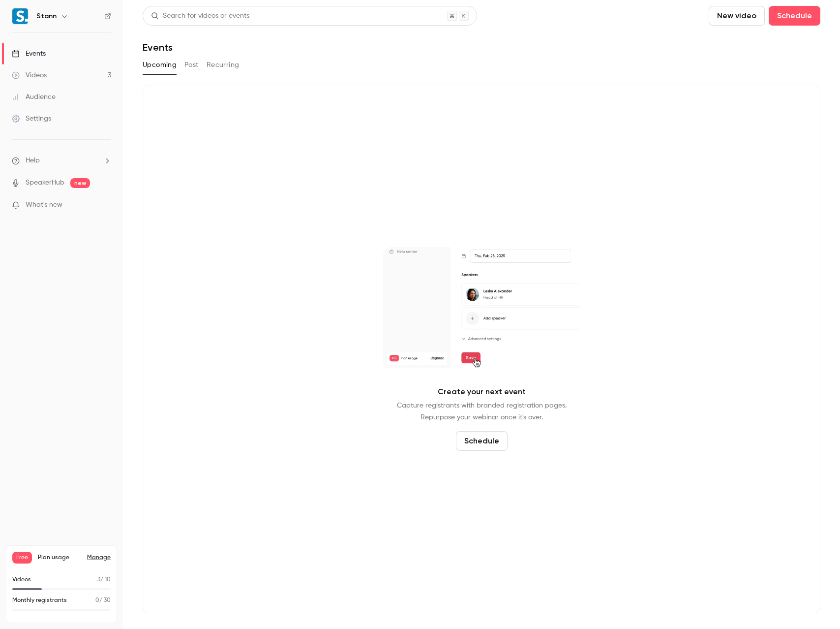 Image resolution: width=840 pixels, height=629 pixels. What do you see at coordinates (81, 183) in the screenshot?
I see `span: new` at bounding box center [81, 183].